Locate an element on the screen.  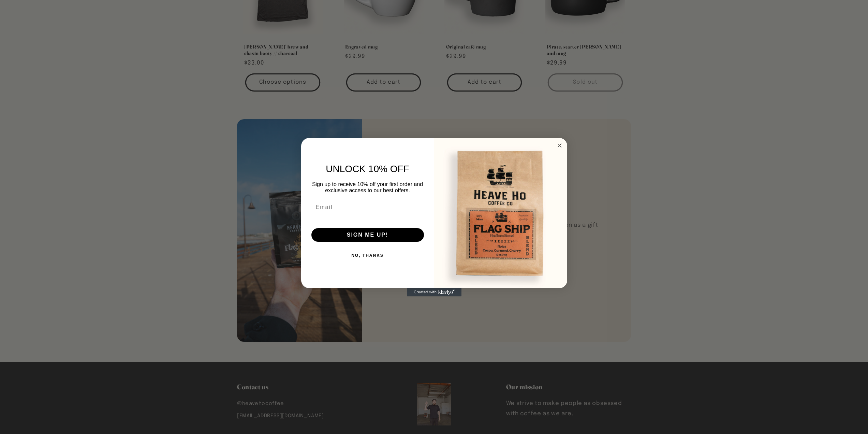
input: Email is located at coordinates (368, 207).